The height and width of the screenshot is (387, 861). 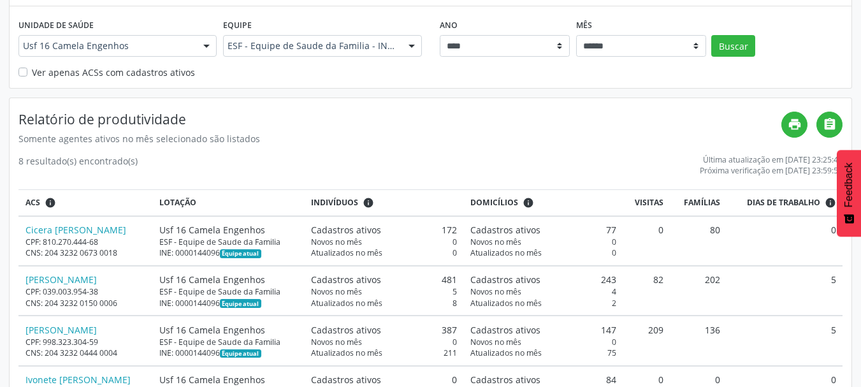 I want to click on td: 209, so click(x=646, y=340).